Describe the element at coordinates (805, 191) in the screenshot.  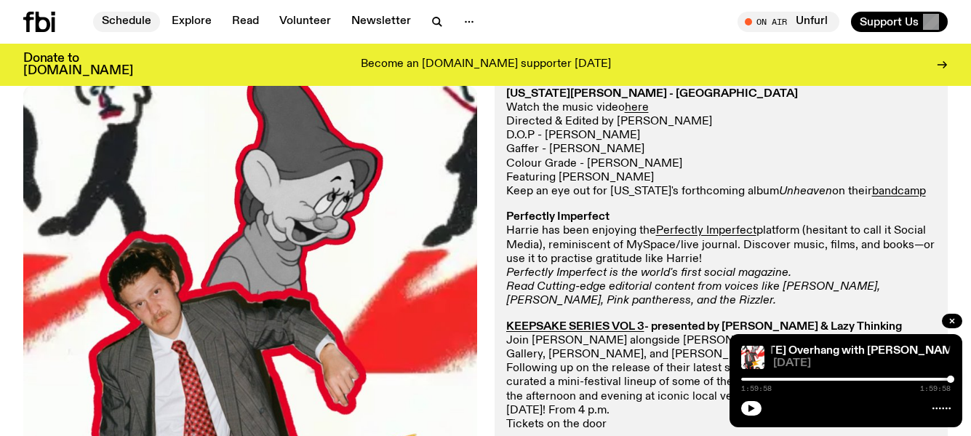
I see `em: Unheaven` at that location.